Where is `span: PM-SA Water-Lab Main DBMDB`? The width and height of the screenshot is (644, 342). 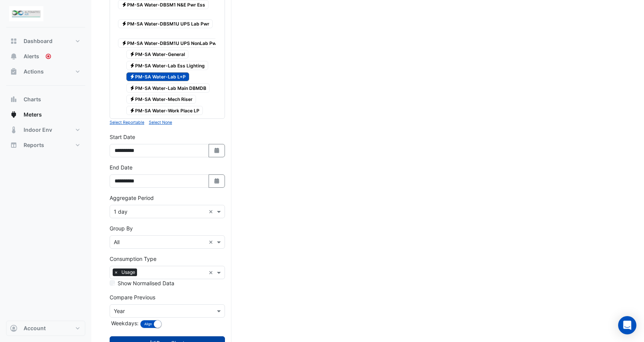
span: PM-SA Water-Lab Main DBMDB is located at coordinates (169, 88).